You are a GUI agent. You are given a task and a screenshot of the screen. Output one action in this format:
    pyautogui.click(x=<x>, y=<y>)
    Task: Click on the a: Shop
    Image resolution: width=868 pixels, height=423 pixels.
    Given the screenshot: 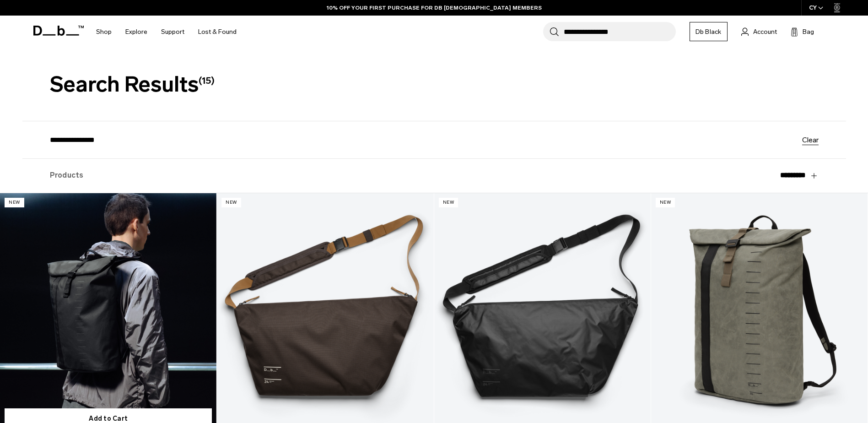 What is the action you would take?
    pyautogui.click(x=104, y=31)
    